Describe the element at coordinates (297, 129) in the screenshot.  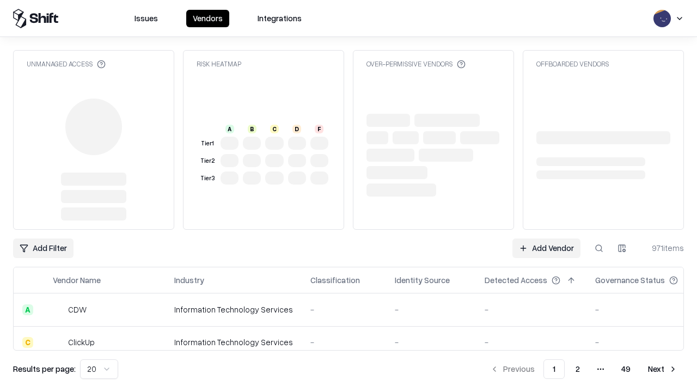
I see `div: D` at that location.